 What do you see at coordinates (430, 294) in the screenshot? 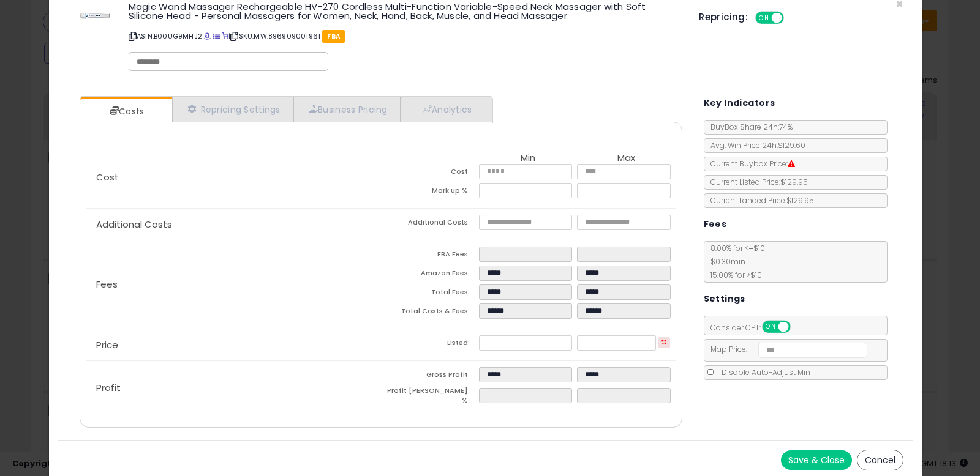
I see `td: Total Fees` at bounding box center [430, 294].